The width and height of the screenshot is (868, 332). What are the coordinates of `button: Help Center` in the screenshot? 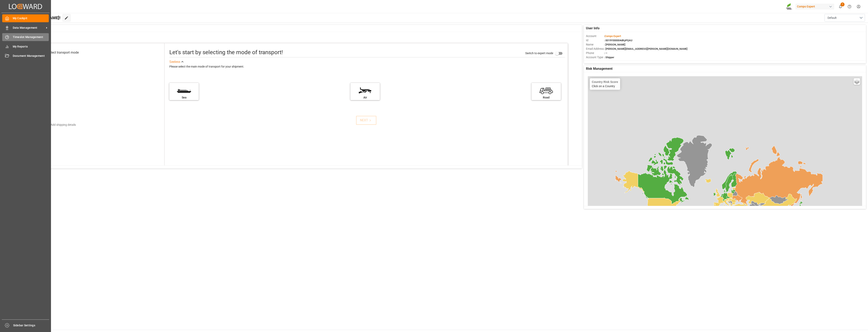 It's located at (849, 6).